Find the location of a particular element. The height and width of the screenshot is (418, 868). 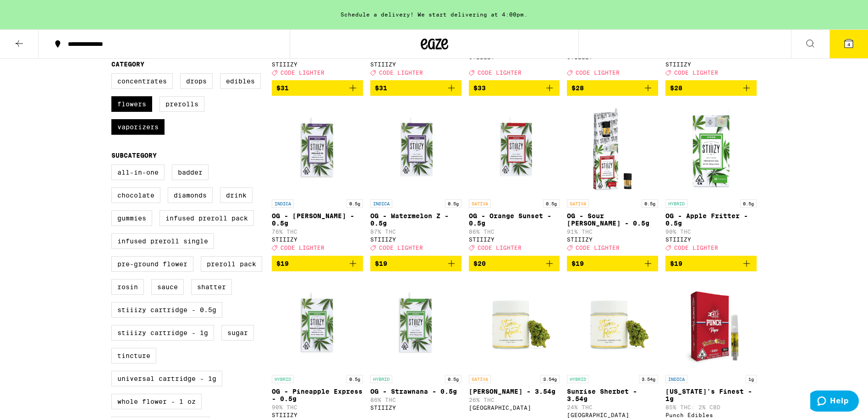

p: 76% THC is located at coordinates (317, 231).